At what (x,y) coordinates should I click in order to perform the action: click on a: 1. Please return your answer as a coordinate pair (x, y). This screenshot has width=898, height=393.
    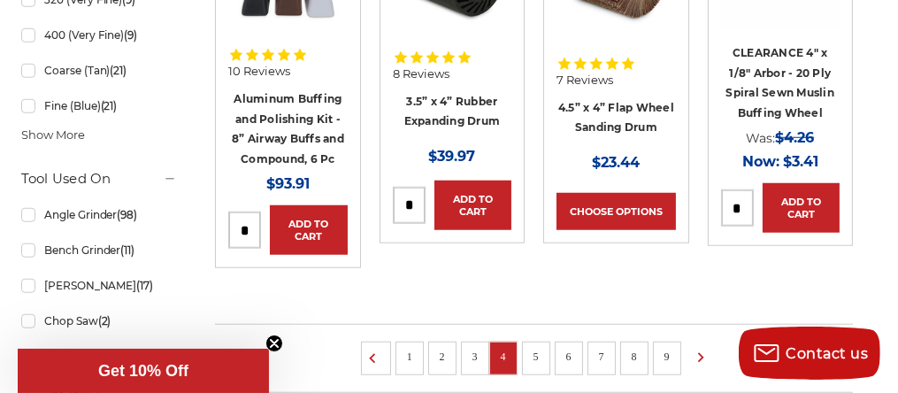
    Looking at the image, I should click on (410, 357).